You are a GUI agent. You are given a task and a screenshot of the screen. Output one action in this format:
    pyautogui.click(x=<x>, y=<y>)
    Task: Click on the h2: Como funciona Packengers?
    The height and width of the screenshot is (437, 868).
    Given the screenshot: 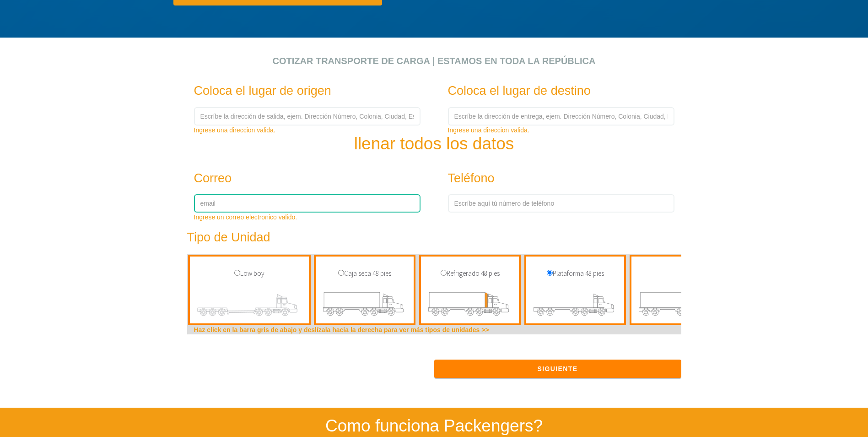 What is the action you would take?
    pyautogui.click(x=434, y=426)
    